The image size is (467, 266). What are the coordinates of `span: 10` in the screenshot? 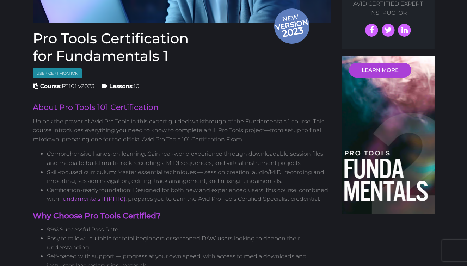 It's located at (121, 86).